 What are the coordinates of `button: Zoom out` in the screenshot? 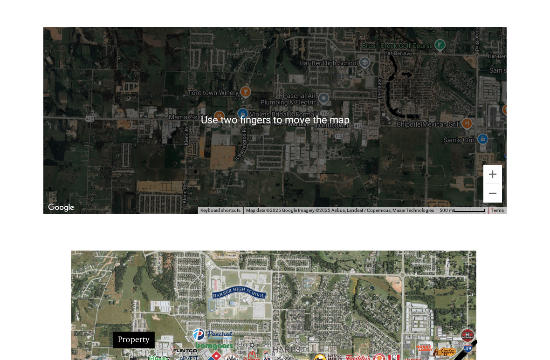 It's located at (493, 193).